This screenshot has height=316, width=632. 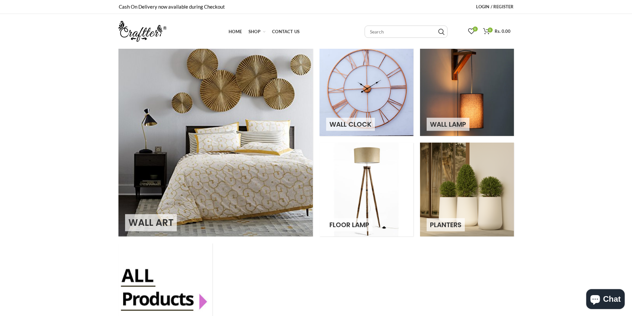 What do you see at coordinates (286, 32) in the screenshot?
I see `a: Contact Us` at bounding box center [286, 32].